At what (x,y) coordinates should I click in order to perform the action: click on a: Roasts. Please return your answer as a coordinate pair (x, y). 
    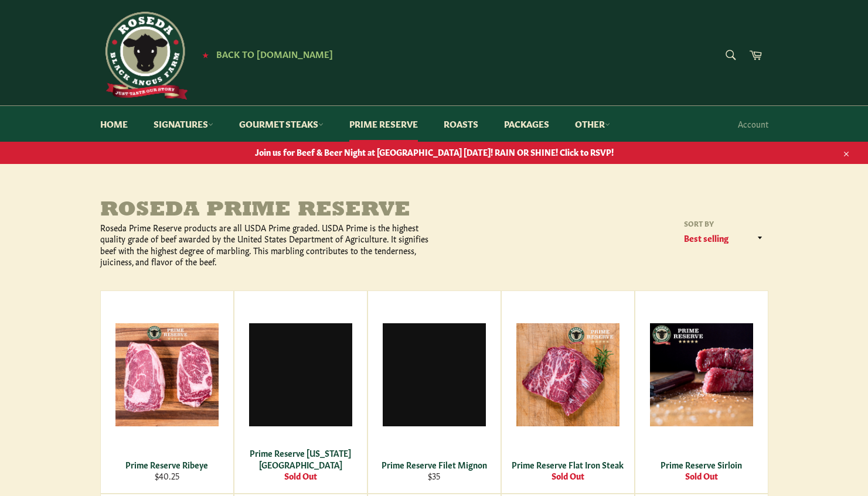
    Looking at the image, I should click on (461, 124).